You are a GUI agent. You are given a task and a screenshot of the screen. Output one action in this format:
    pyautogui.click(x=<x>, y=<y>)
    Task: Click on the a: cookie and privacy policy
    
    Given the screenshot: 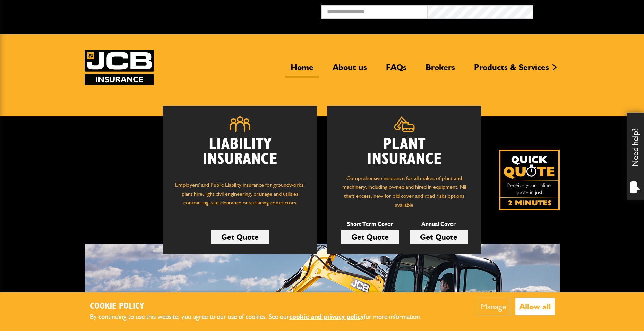 What is the action you would take?
    pyautogui.click(x=326, y=316)
    